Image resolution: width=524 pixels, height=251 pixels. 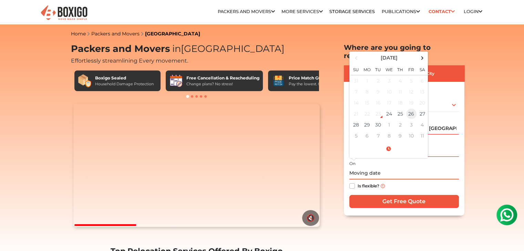 What do you see at coordinates (411, 69) in the screenshot?
I see `th: Fr` at bounding box center [411, 69].